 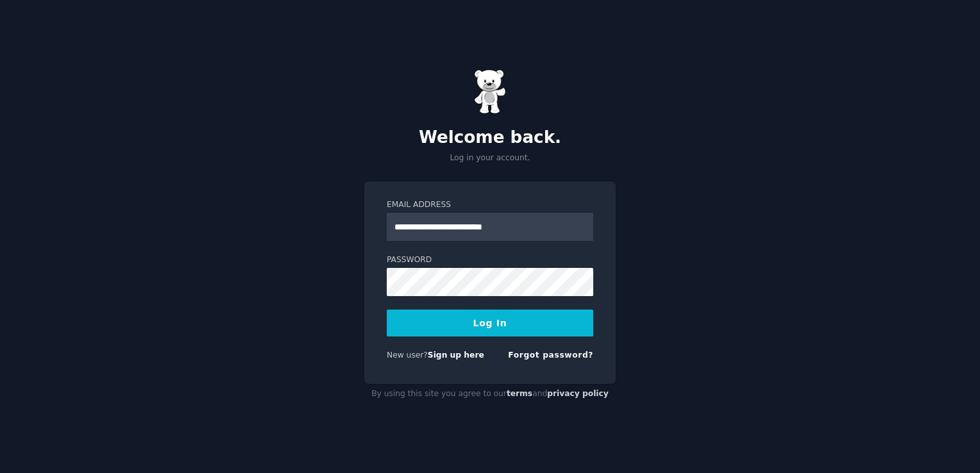 What do you see at coordinates (490, 394) in the screenshot?
I see `div: By using this site you agree to our and` at bounding box center [490, 394].